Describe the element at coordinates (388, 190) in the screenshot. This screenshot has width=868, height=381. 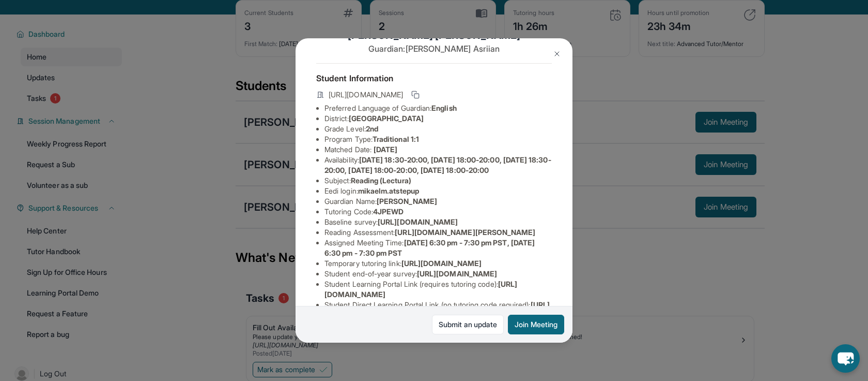
I see `span: mikaelm.atstepup` at that location.